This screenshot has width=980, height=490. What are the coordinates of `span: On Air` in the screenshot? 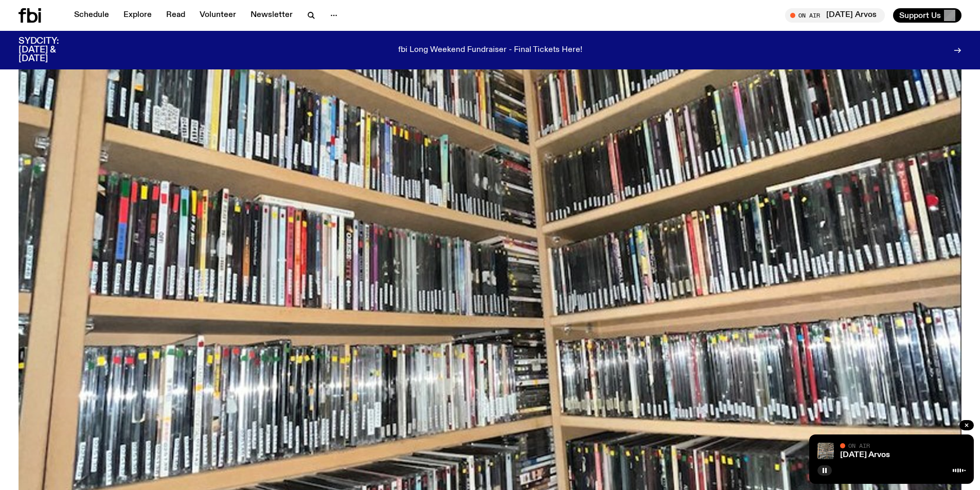 It's located at (859, 445).